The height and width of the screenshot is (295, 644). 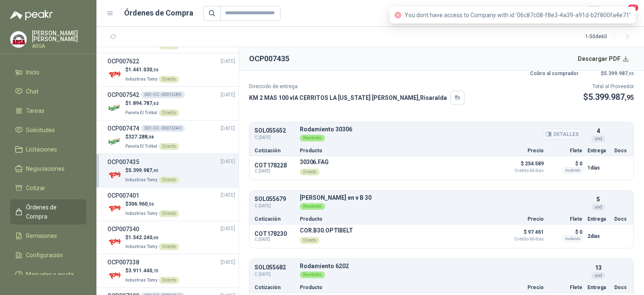 What do you see at coordinates (123, 195) in the screenshot?
I see `h3: OCP007401` at bounding box center [123, 195].